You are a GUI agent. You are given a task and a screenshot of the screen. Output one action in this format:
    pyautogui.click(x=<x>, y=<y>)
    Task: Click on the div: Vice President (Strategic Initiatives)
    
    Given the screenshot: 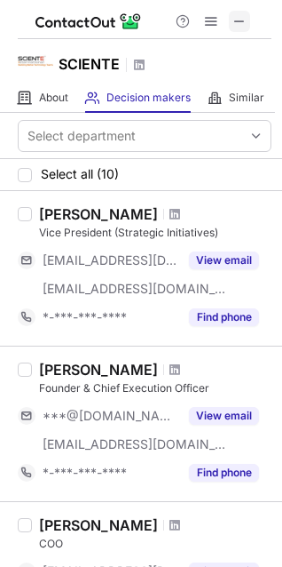 What is the action you would take?
    pyautogui.click(x=155, y=233)
    